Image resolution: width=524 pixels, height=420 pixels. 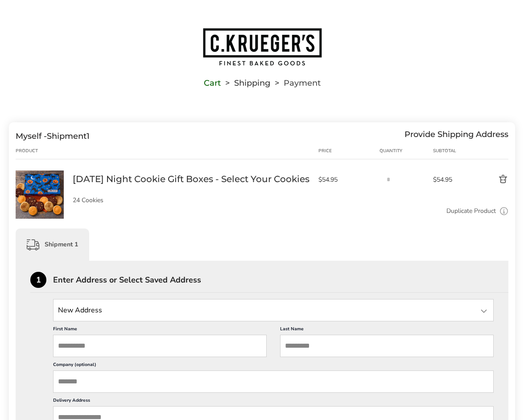 What do you see at coordinates (44, 151) in the screenshot?
I see `div: Product` at bounding box center [44, 151].